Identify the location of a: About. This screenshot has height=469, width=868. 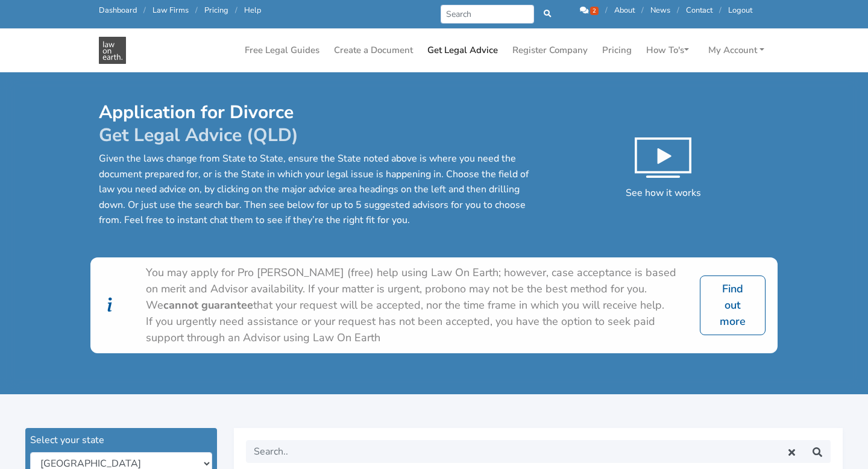
(624, 10).